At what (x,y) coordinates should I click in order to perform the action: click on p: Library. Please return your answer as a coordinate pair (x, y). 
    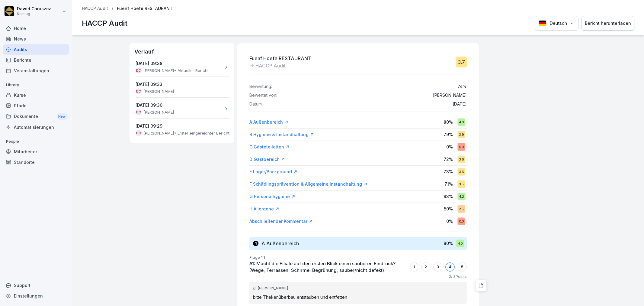
    Looking at the image, I should click on (36, 85).